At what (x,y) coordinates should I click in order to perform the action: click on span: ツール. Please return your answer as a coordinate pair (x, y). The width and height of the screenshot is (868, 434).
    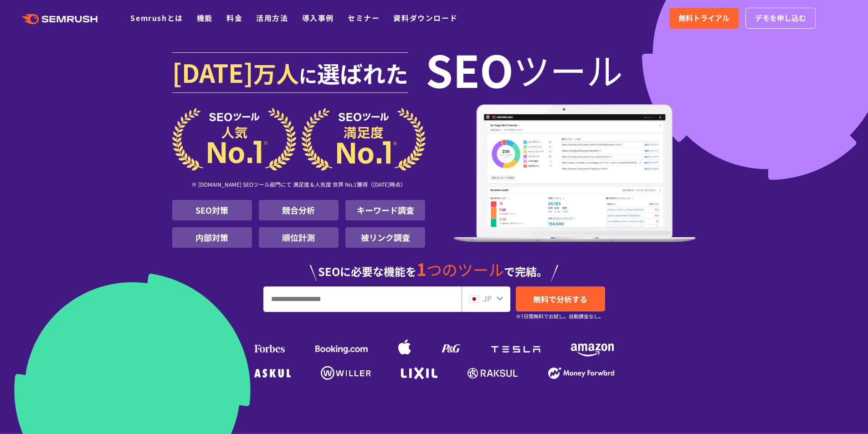
    Looking at the image, I should click on (568, 69).